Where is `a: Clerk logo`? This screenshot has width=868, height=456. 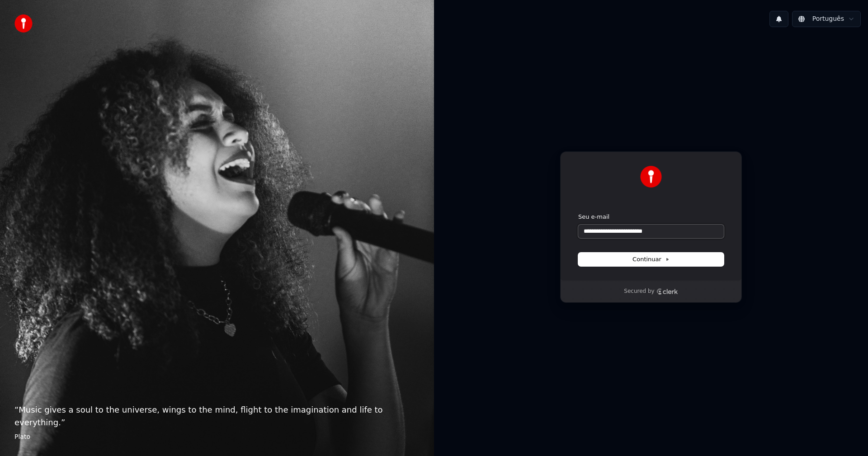 a: Clerk logo is located at coordinates (667, 291).